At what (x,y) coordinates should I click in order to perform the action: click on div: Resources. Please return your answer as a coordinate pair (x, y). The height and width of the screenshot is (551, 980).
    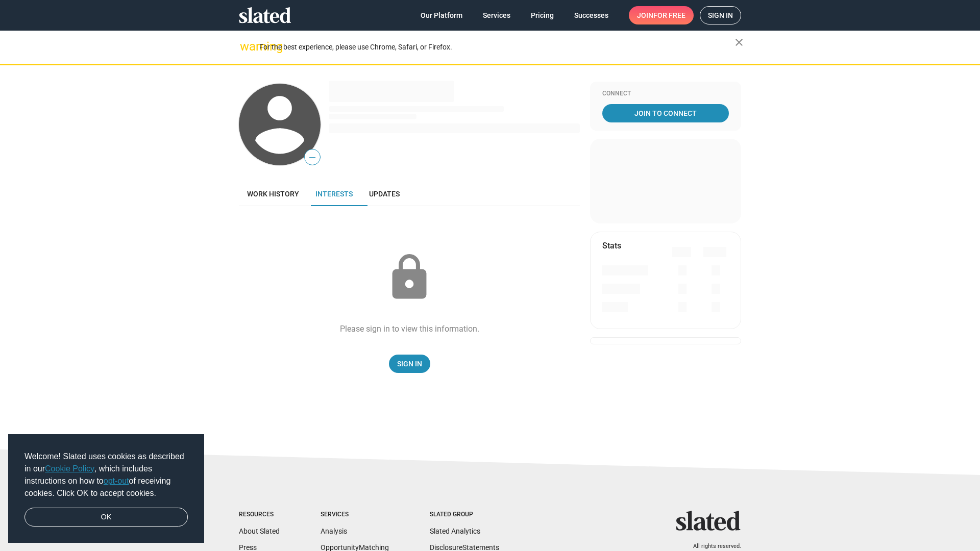
    Looking at the image, I should click on (259, 514).